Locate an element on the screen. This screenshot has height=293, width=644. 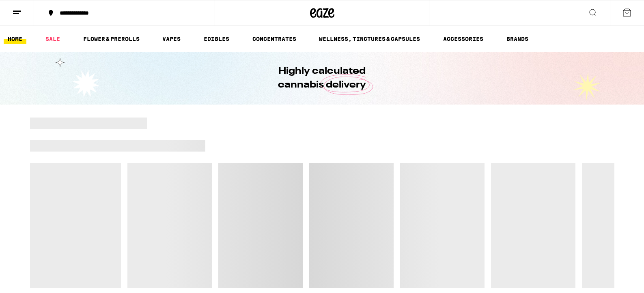
a: CONCENTRATES is located at coordinates (274, 39).